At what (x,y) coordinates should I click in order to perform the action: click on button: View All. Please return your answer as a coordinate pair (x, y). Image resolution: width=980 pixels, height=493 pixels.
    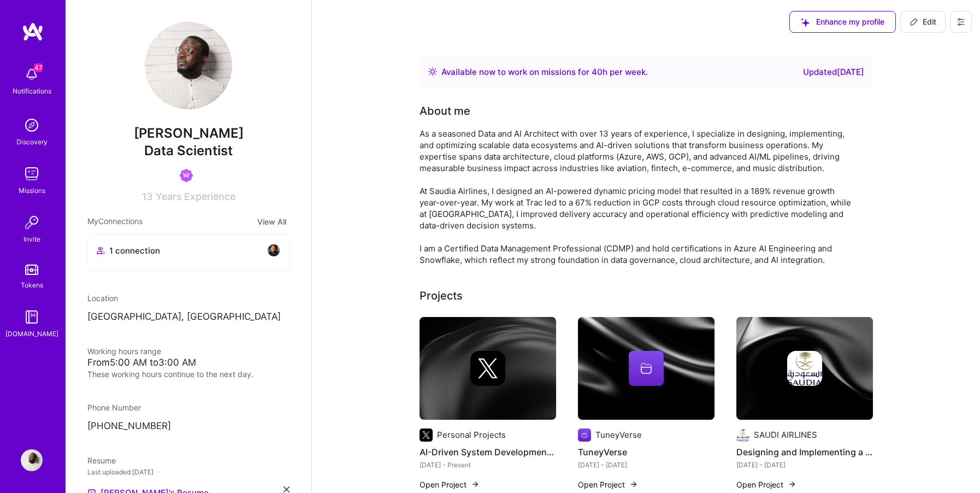
    Looking at the image, I should click on (272, 221).